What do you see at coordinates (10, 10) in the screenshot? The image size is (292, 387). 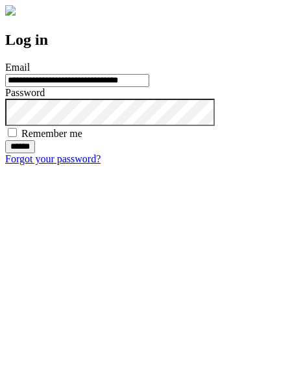 I see `img: logo-4e3dc11c47720685a147b03b5a06dd966a58ff35d612b21f08c02c0306f2b779.png` at bounding box center [10, 10].